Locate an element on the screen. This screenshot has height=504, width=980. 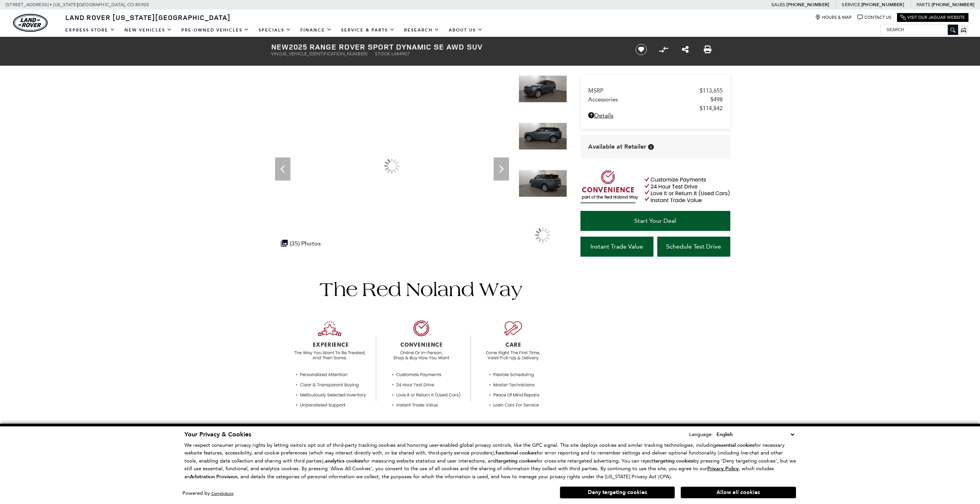
a: Accessories $498 is located at coordinates (655, 99).